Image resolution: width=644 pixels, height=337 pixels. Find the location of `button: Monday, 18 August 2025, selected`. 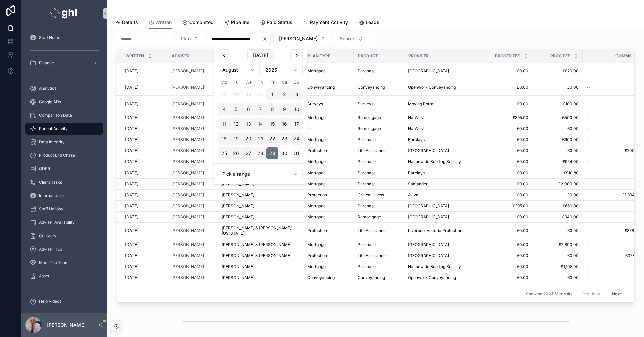

button: Monday, 18 August 2025, selected is located at coordinates (224, 138).